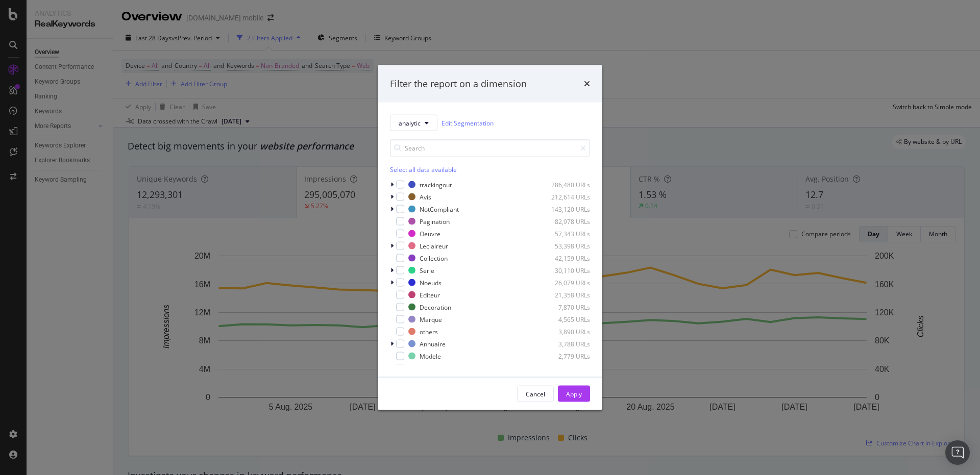 This screenshot has width=980, height=475. I want to click on div: 57,343 URLs, so click(565, 233).